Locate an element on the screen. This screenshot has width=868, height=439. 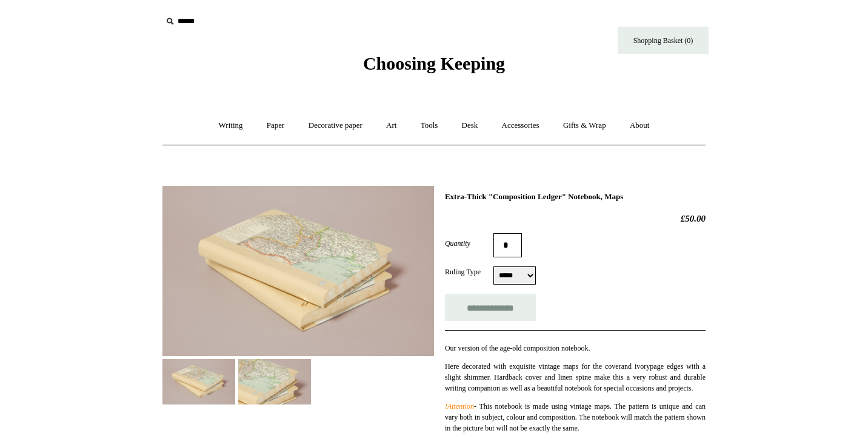
a: Desk is located at coordinates (470, 126).